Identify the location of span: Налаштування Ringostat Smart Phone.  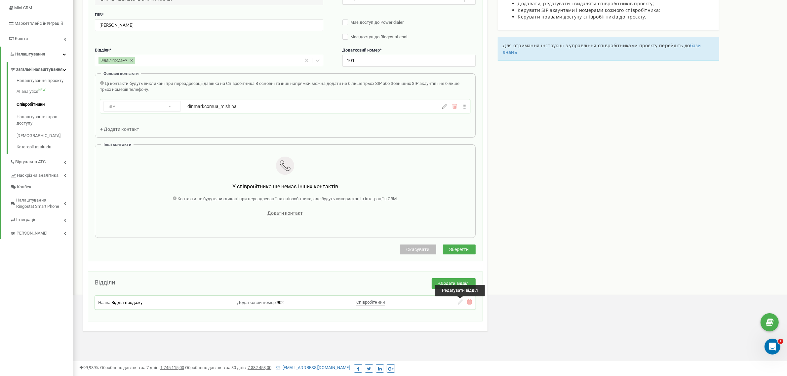
(40, 203).